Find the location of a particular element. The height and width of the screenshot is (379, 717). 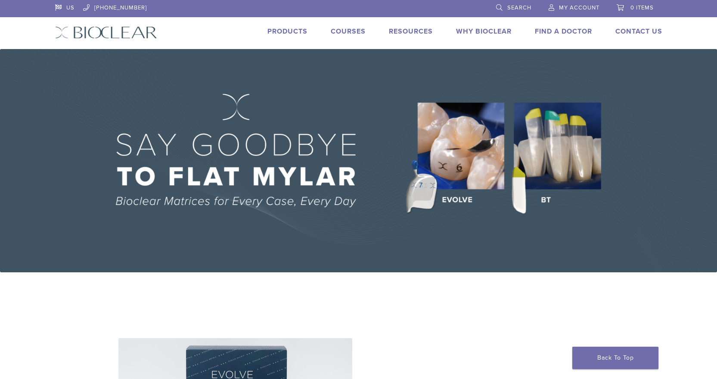

img: Bioclear is located at coordinates (106, 32).